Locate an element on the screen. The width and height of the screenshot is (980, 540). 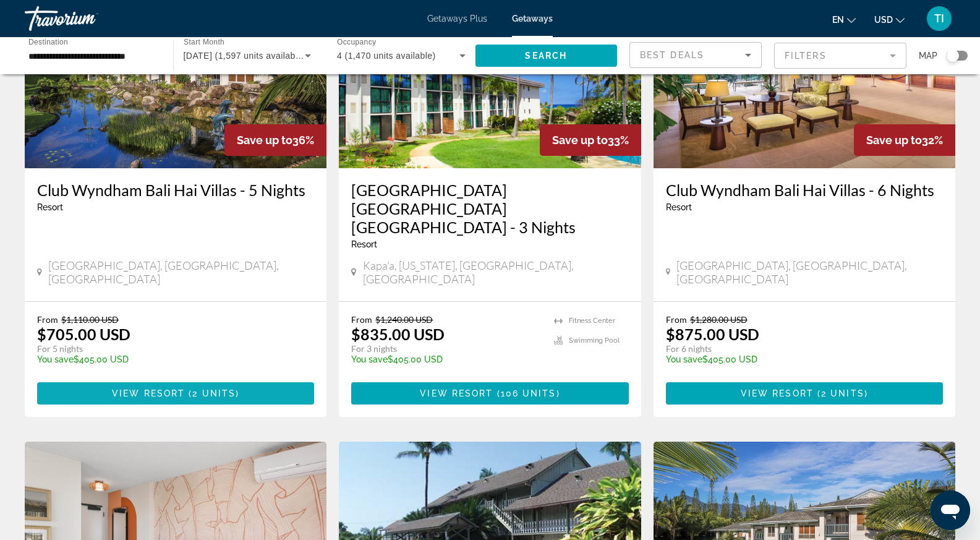
span: 4 (1,470 units available) is located at coordinates (386, 56).